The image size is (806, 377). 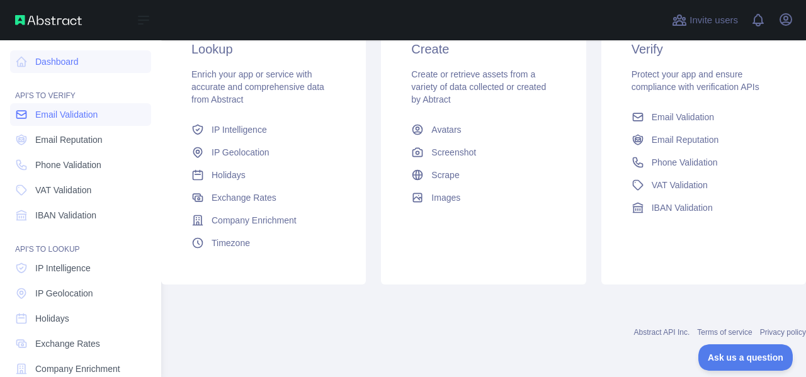 What do you see at coordinates (783, 332) in the screenshot?
I see `a: Privacy policy` at bounding box center [783, 332].